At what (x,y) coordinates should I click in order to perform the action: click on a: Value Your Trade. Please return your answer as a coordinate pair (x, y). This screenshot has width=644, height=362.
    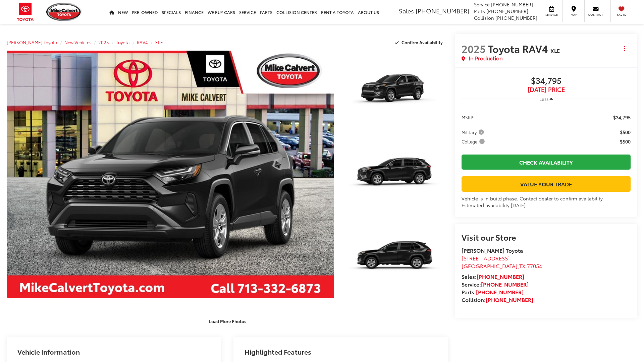
    Looking at the image, I should click on (546, 184).